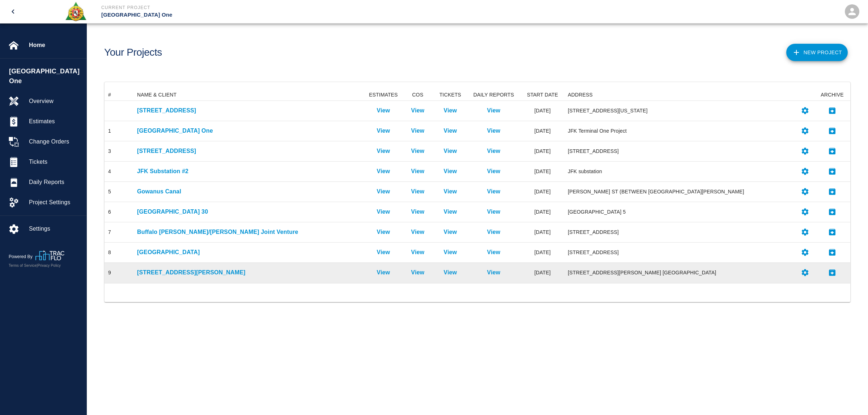 The image size is (868, 415). What do you see at coordinates (55, 102) in the screenshot?
I see `span: Overview` at bounding box center [55, 102].